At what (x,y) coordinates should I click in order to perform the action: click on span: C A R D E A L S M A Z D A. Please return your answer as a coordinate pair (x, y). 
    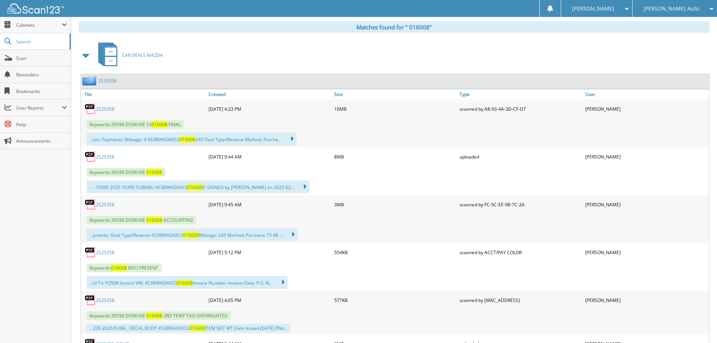
    Looking at the image, I should click on (142, 55).